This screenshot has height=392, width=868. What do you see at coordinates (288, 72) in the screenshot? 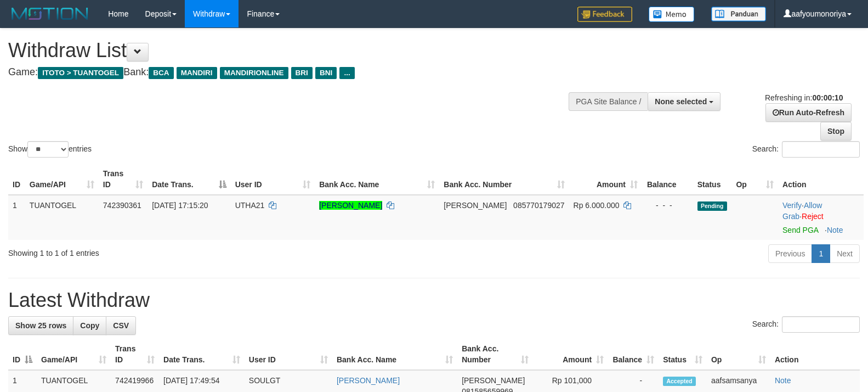
I see `h4: Game: Bank:` at bounding box center [288, 72].